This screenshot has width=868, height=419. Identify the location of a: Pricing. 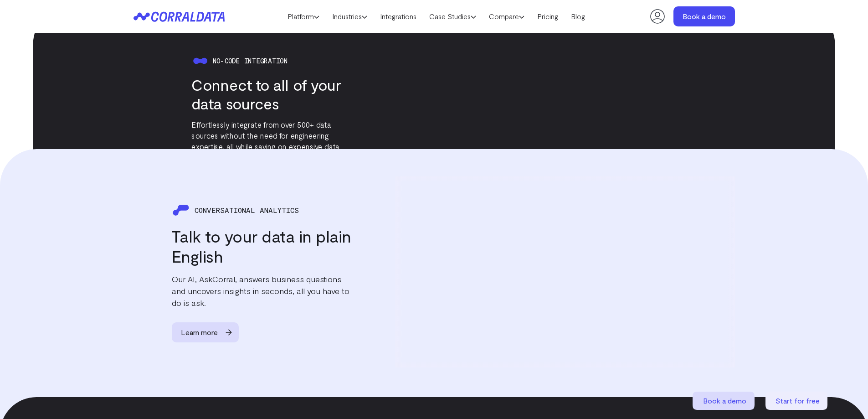
(548, 17).